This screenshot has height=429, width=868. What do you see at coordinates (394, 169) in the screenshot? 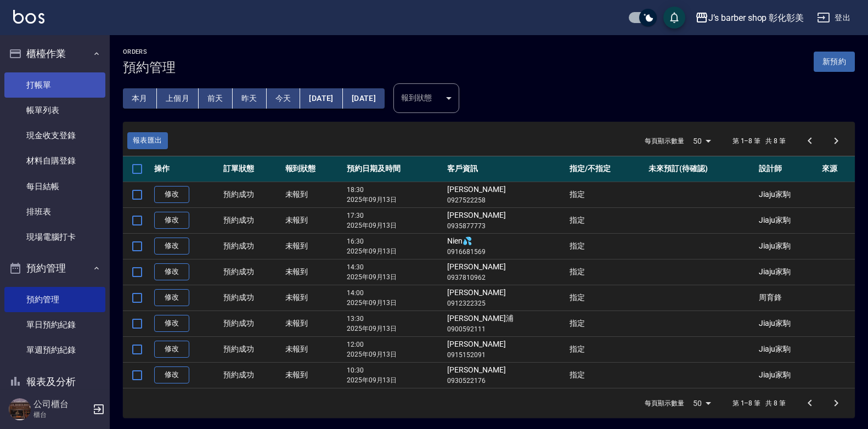
I see `th: 預約日期及時間` at bounding box center [394, 169].